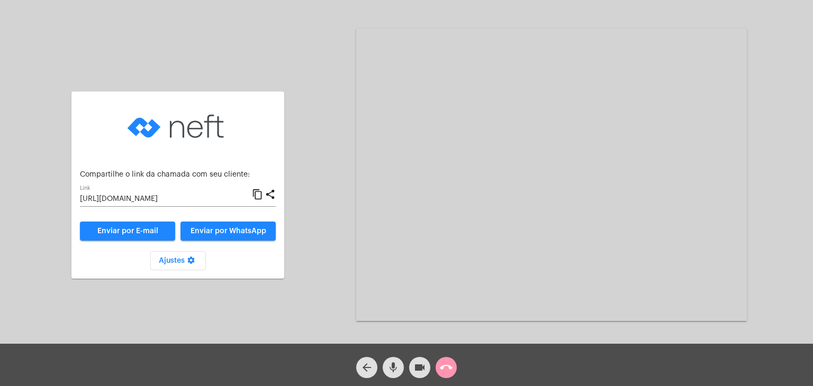 This screenshot has width=813, height=386. What do you see at coordinates (128, 231) in the screenshot?
I see `a: Enviar por E-mail` at bounding box center [128, 231].